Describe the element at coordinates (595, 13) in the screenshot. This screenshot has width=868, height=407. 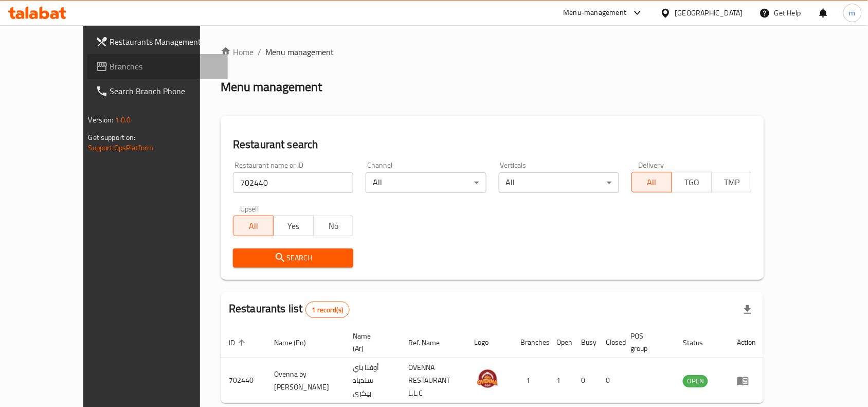
I see `div: Menu-management` at that location.